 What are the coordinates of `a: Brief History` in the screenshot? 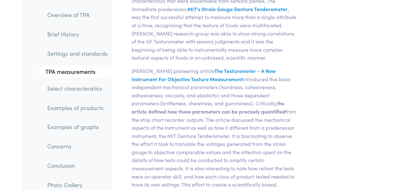 It's located at (77, 34).